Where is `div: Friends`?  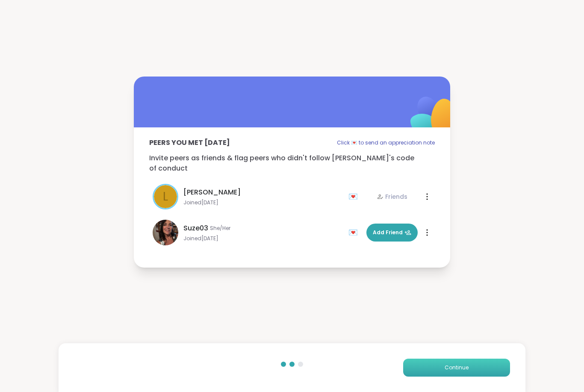 div: Friends is located at coordinates (392, 197).